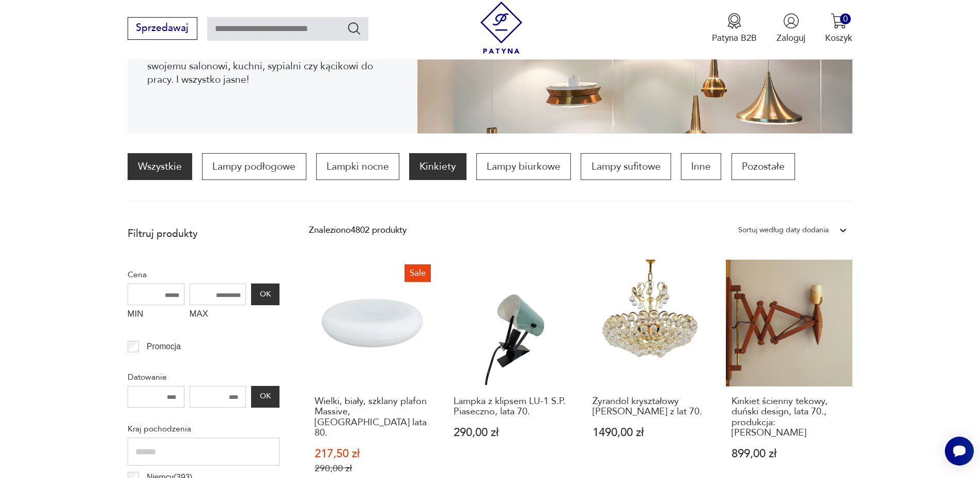 The image size is (980, 478). What do you see at coordinates (501, 27) in the screenshot?
I see `img: Patyna - sklep z meblami i dekoracjami vintage` at bounding box center [501, 27].